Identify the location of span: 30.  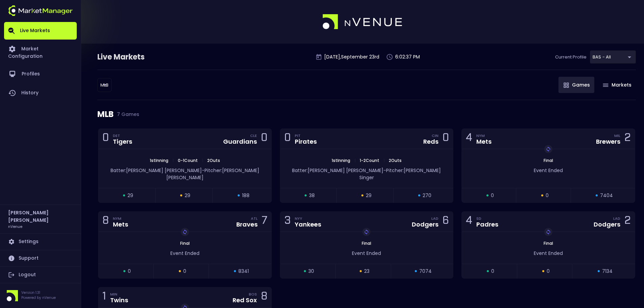
(311, 271).